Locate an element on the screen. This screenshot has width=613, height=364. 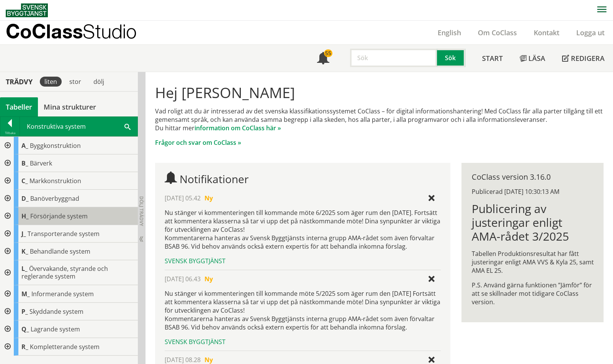
div: Konstruktiva system is located at coordinates (78, 126).